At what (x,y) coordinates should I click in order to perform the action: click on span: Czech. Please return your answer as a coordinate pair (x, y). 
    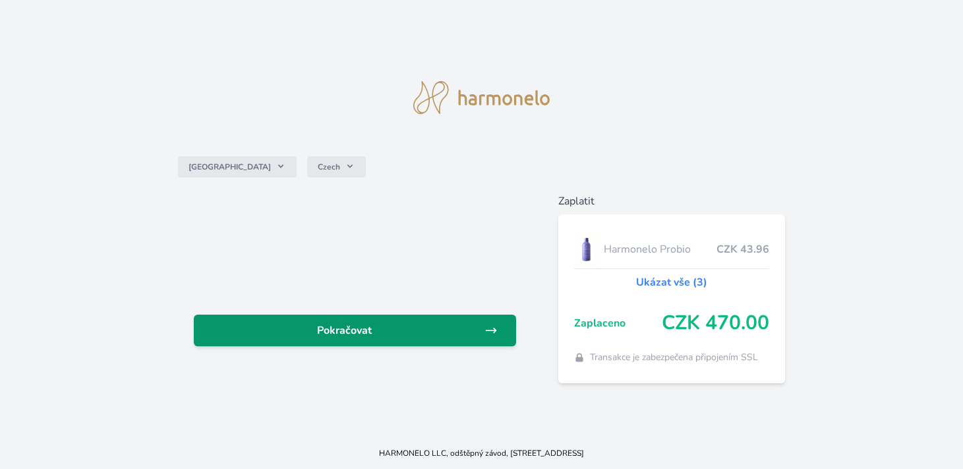
    Looking at the image, I should click on (329, 167).